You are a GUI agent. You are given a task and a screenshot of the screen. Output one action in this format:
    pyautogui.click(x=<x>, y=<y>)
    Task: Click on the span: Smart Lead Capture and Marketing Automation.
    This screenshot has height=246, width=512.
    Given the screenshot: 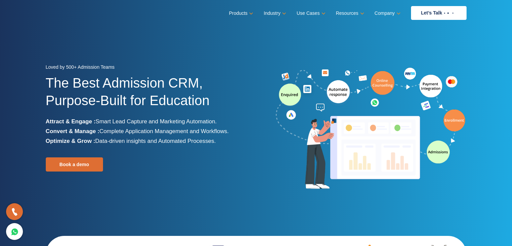 What is the action you would take?
    pyautogui.click(x=156, y=121)
    